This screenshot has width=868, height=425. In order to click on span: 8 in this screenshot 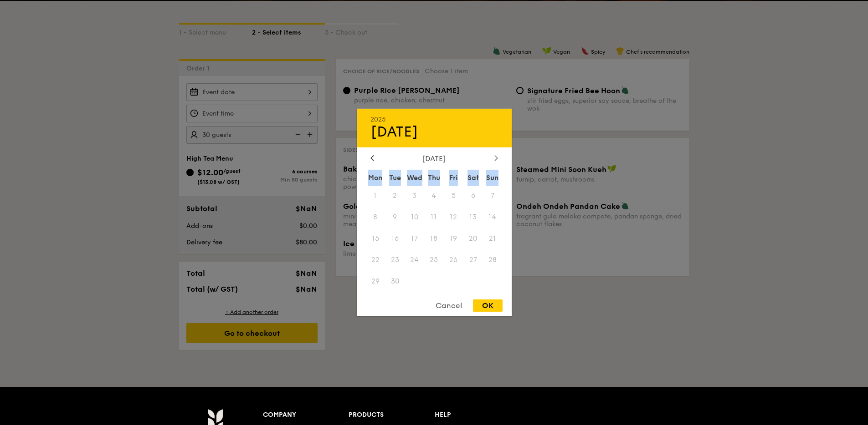, I will do `click(376, 217)`.